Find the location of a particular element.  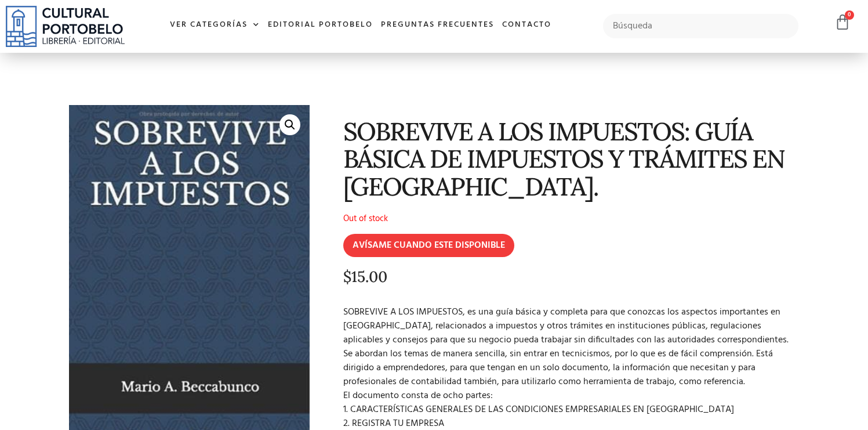

a: Ver Categorías is located at coordinates (214, 25).